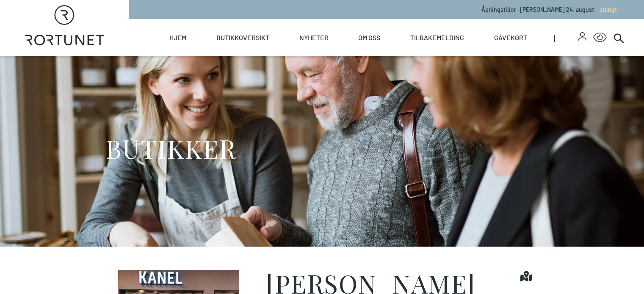  What do you see at coordinates (600, 38) in the screenshot?
I see `button: Open Accessibility Menu` at bounding box center [600, 38].